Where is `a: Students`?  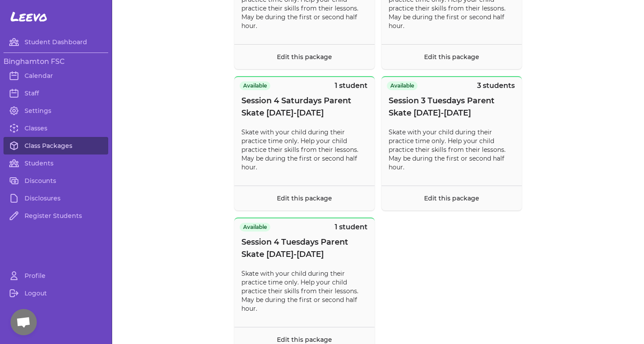
a: Students is located at coordinates (55, 163).